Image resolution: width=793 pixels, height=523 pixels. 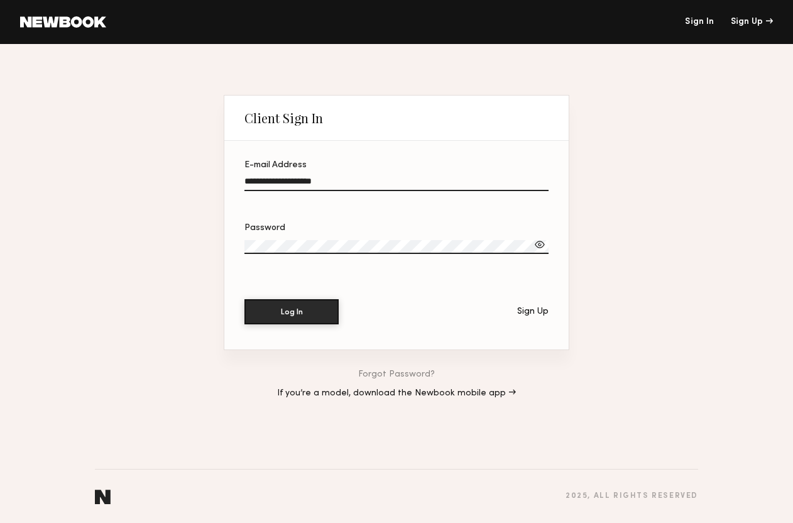 I want to click on div: Client Sign In, so click(x=283, y=118).